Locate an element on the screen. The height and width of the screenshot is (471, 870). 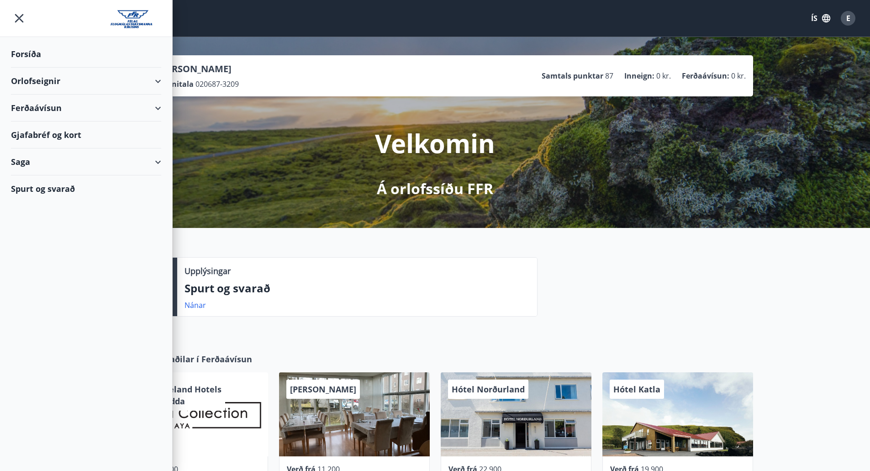
span: Hótel Katla is located at coordinates (637, 389).